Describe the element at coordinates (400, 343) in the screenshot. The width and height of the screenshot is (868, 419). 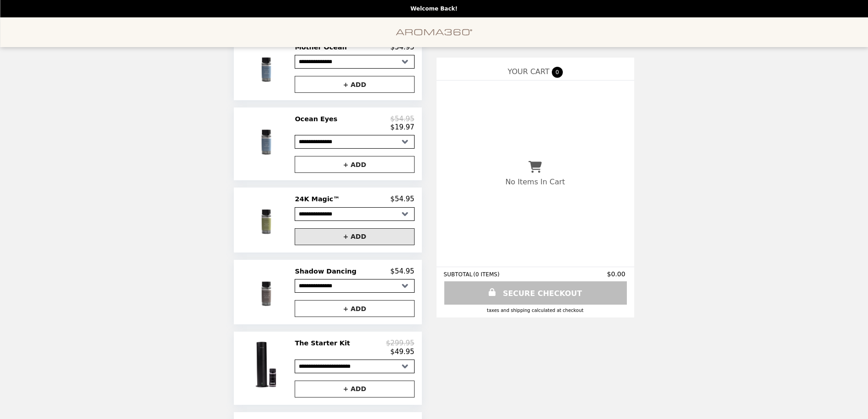
I see `p: $299.95` at that location.